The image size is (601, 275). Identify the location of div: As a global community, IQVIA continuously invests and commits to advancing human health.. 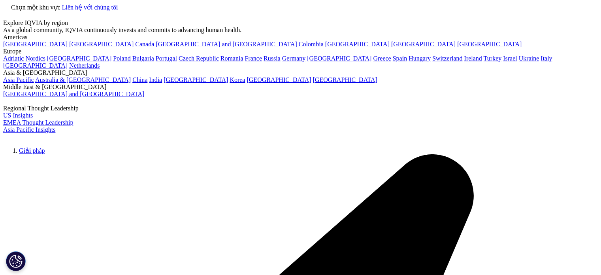
(300, 30).